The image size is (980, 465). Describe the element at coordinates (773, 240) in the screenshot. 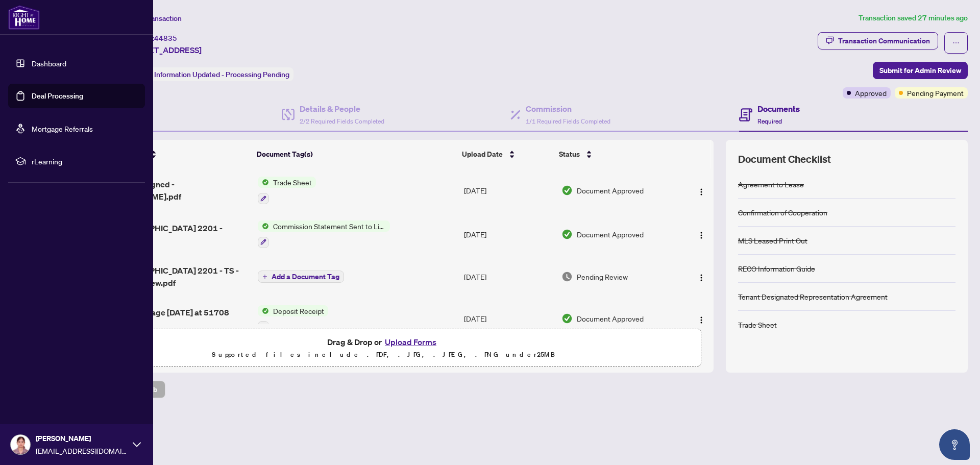

I see `div: MLS Leased Print Out` at that location.